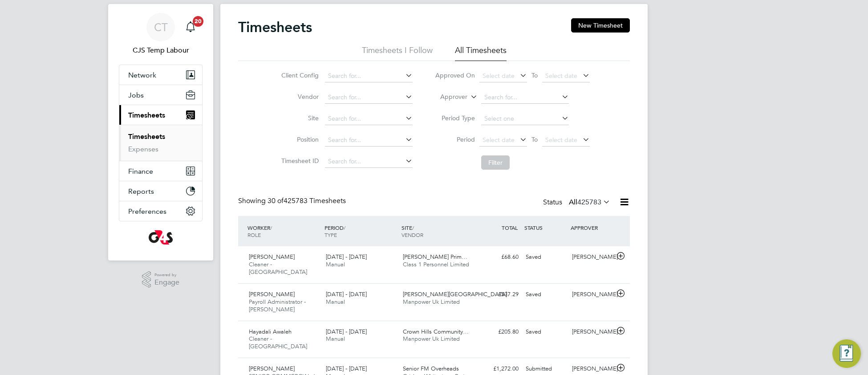  What do you see at coordinates (191, 27) in the screenshot?
I see `a: 20` at bounding box center [191, 27].